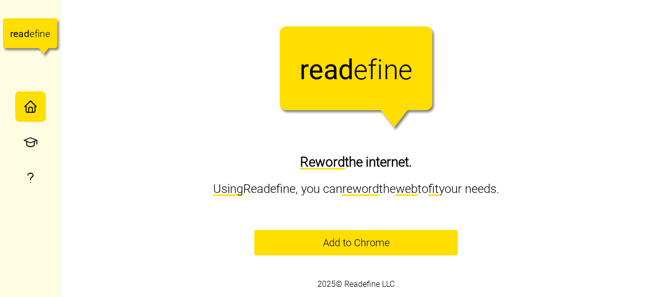 This screenshot has width=651, height=297. What do you see at coordinates (30, 36) in the screenshot?
I see `a: readefine` at bounding box center [30, 36].